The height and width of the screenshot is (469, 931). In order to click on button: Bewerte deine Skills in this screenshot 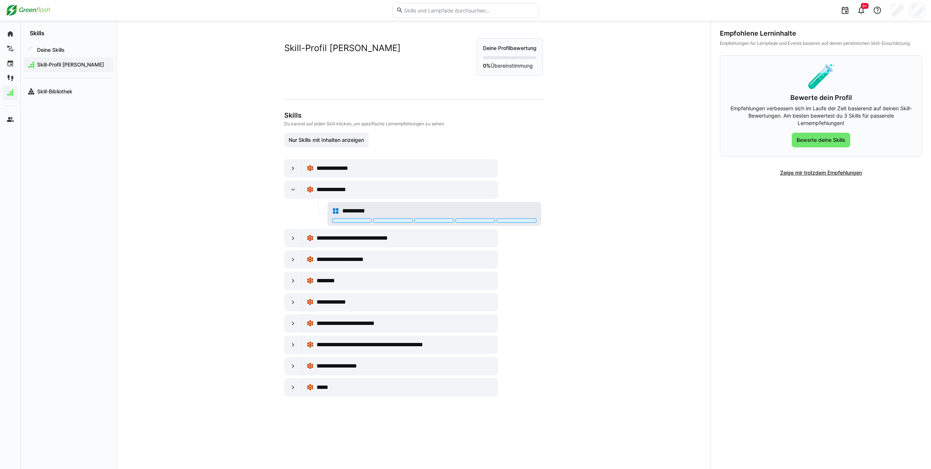, I will do `click(821, 140)`.